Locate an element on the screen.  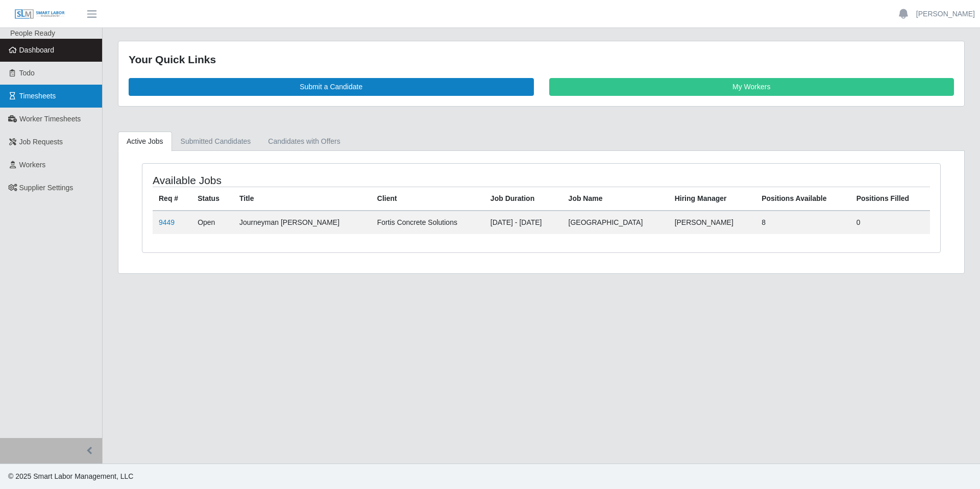
span: Supplier Settings is located at coordinates (46, 188).